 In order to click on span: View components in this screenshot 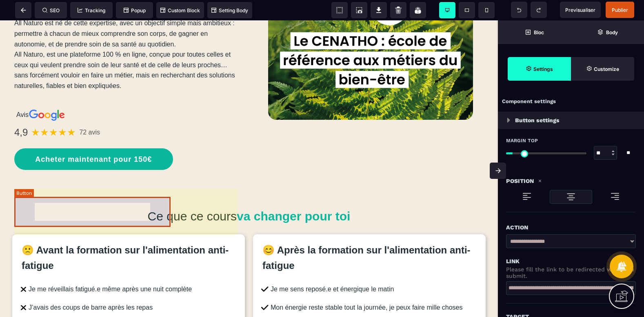, I will do `click(339, 10)`.